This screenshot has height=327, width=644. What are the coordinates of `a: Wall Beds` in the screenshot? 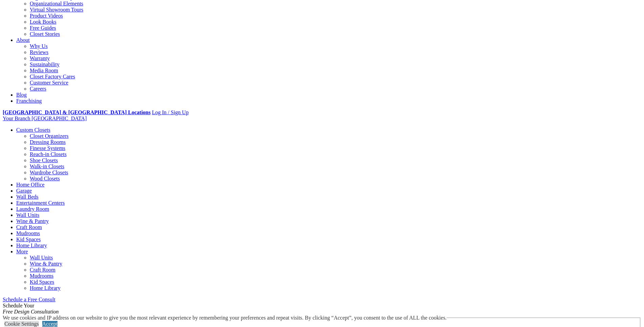 It's located at (27, 197).